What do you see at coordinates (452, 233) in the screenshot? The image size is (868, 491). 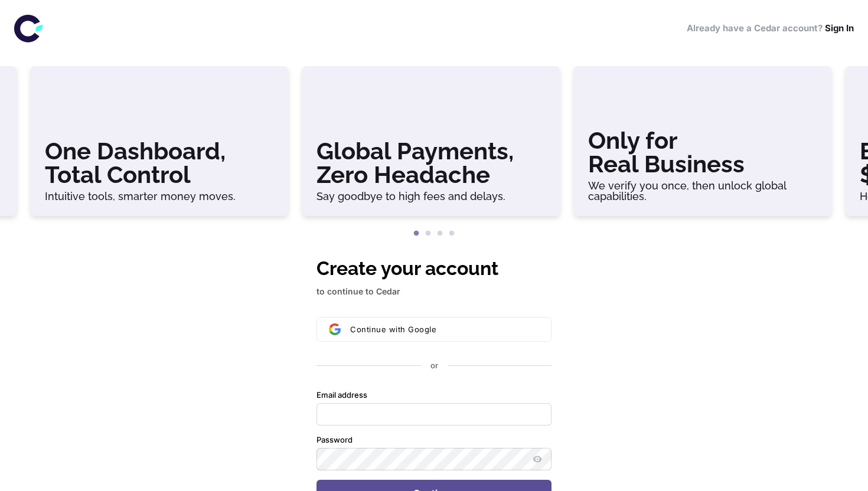 I see `button: 4` at bounding box center [452, 233].